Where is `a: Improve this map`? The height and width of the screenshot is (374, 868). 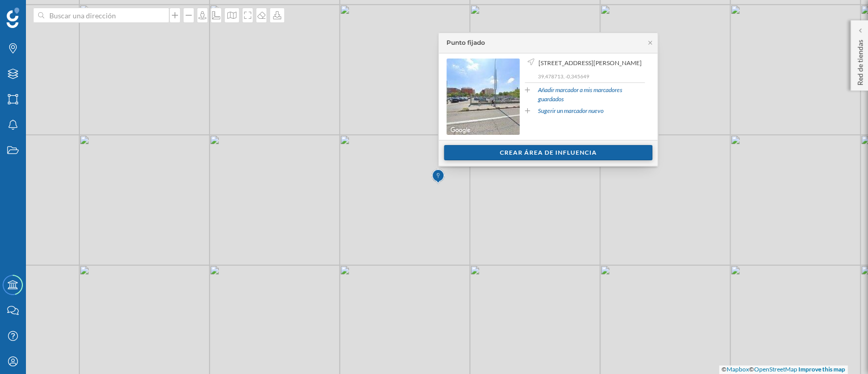 a: Improve this map is located at coordinates (822, 369).